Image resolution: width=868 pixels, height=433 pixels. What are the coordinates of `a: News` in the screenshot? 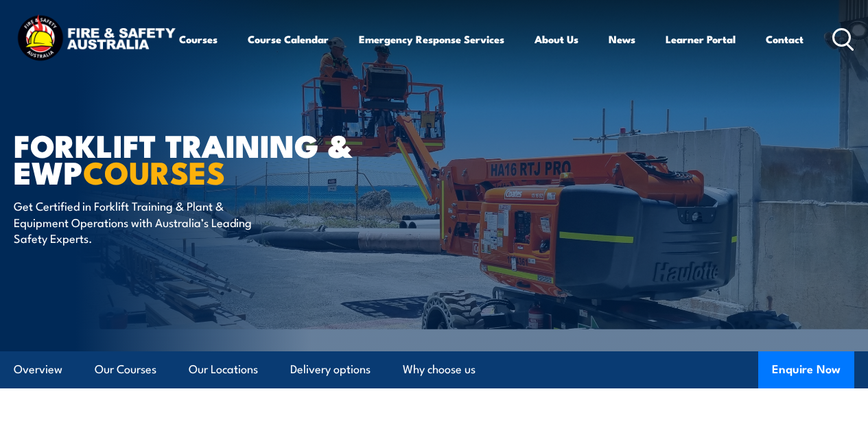 It's located at (621, 39).